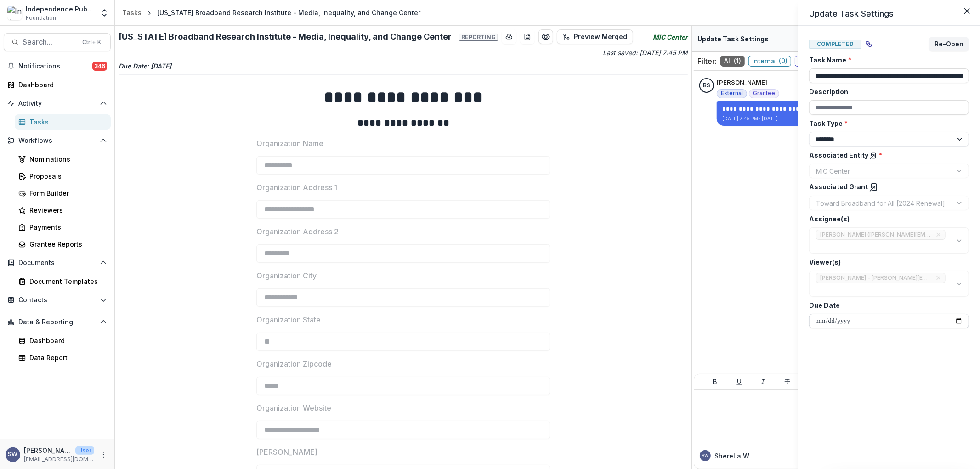 Image resolution: width=980 pixels, height=469 pixels. What do you see at coordinates (868, 44) in the screenshot?
I see `button: View dependent tasks` at bounding box center [868, 44].